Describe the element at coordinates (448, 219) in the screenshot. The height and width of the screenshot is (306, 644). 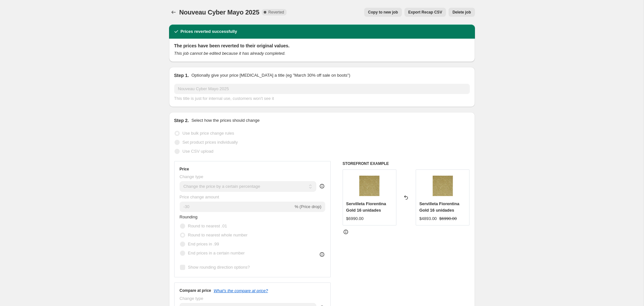
I see `strike: $6990.00` at that location.